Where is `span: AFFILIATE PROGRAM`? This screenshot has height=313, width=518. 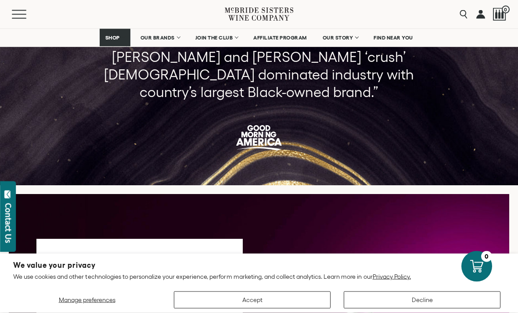
span: AFFILIATE PROGRAM is located at coordinates (280, 38).